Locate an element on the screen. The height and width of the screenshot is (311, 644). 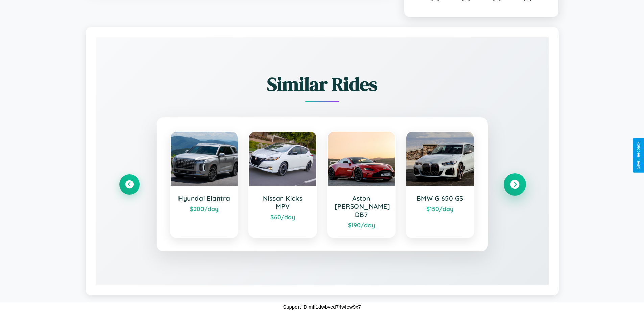
h3: BMW G 650 GS is located at coordinates (440, 198).